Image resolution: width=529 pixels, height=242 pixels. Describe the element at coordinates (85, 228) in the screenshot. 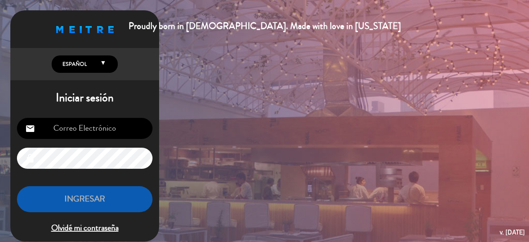

I see `span: Olvidé mi contraseña` at that location.